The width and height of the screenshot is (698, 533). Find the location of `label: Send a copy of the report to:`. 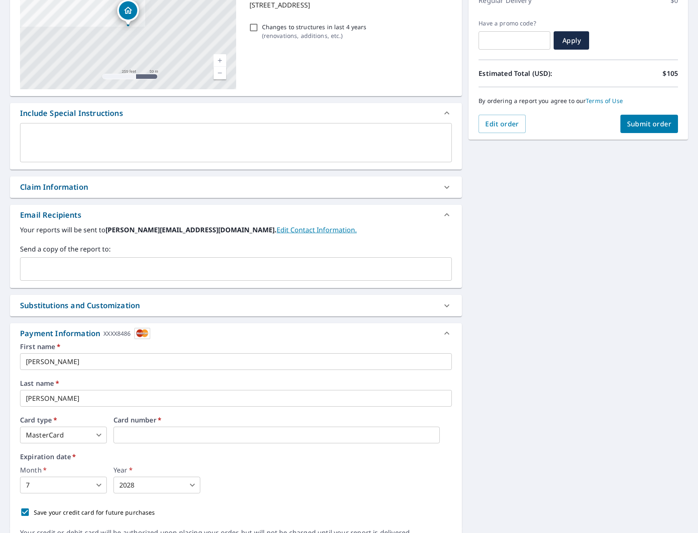

label: Send a copy of the report to: is located at coordinates (236, 249).